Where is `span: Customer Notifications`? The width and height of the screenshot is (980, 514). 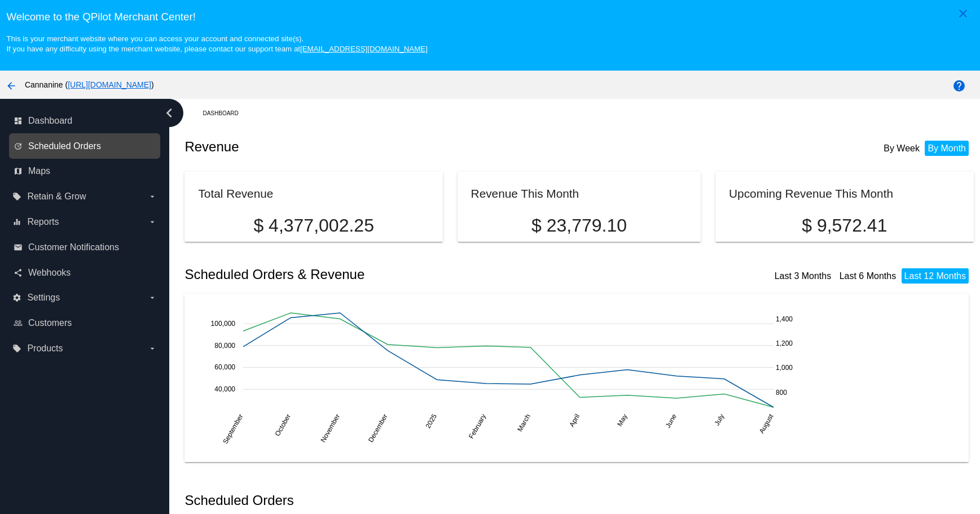 span: Customer Notifications is located at coordinates (73, 247).